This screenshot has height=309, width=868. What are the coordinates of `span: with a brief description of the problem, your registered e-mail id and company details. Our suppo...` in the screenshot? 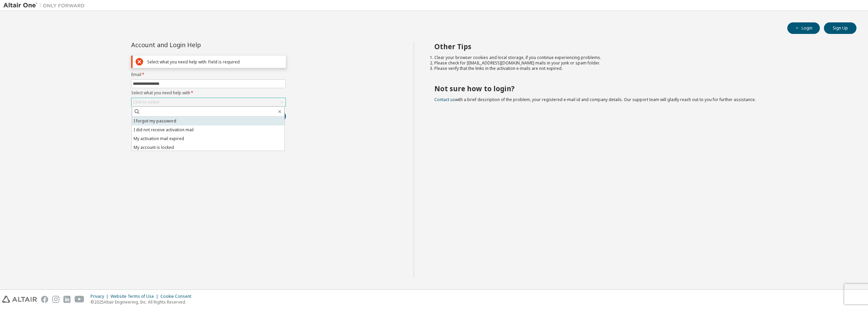 It's located at (595, 100).